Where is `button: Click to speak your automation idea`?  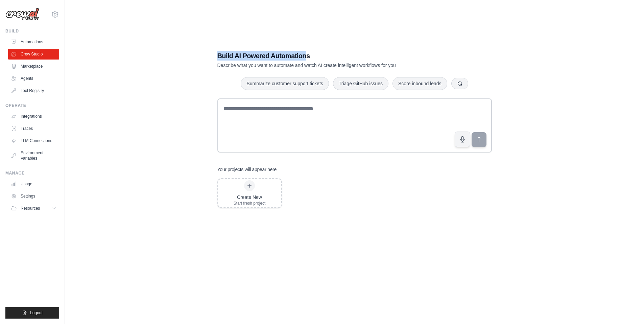 button: Click to speak your automation idea is located at coordinates (462, 140).